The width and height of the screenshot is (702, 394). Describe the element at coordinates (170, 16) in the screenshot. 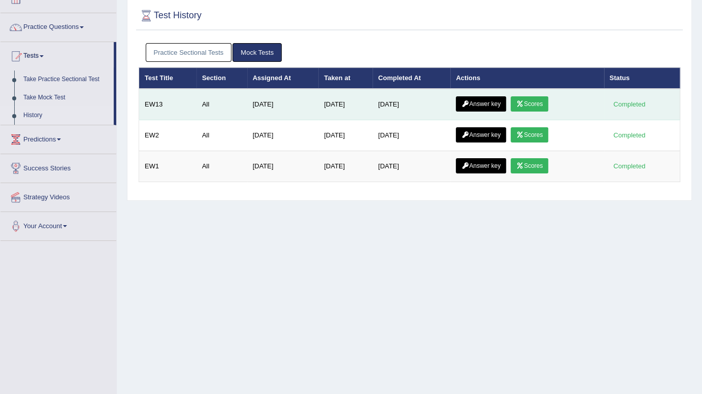

I see `h2: Test History` at that location.